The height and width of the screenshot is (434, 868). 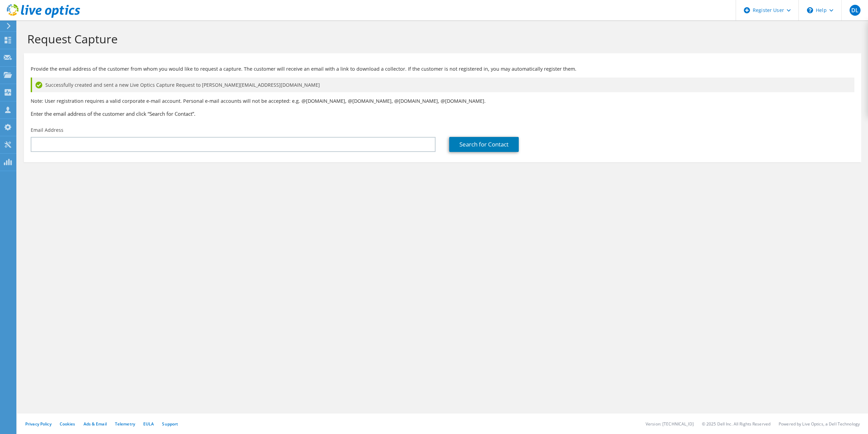 What do you see at coordinates (855, 10) in the screenshot?
I see `span: DL` at bounding box center [855, 10].